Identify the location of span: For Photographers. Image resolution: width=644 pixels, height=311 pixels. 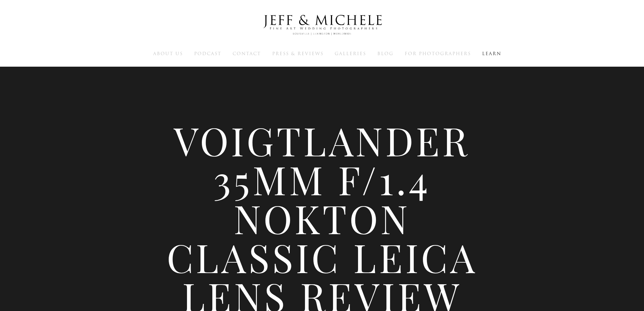
(438, 54).